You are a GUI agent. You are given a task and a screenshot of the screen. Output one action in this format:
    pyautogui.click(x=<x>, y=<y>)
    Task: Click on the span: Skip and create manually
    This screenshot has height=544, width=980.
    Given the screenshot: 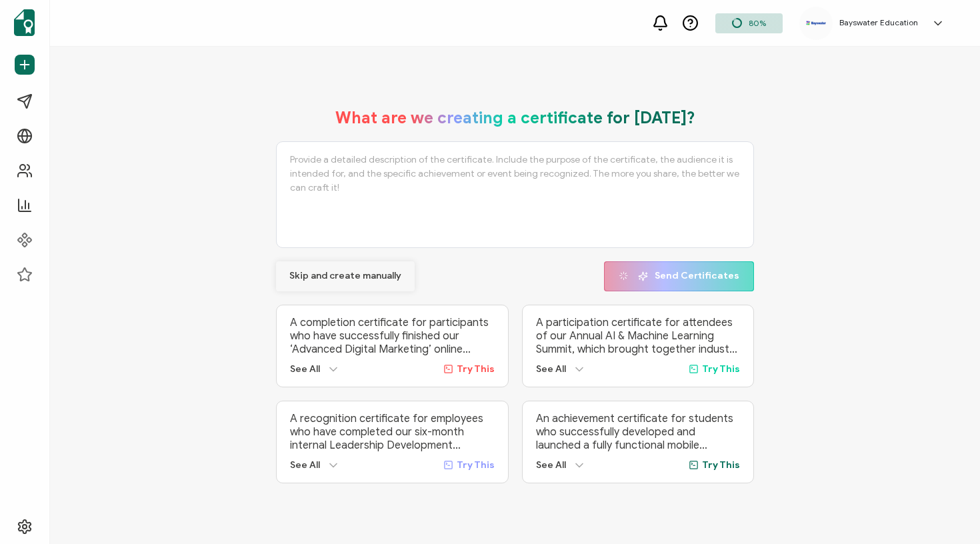 What is the action you would take?
    pyautogui.click(x=346, y=276)
    